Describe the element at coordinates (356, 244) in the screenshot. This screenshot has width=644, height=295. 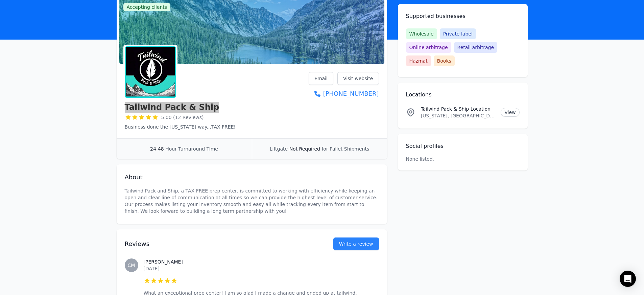
I see `a: Write a review` at that location.